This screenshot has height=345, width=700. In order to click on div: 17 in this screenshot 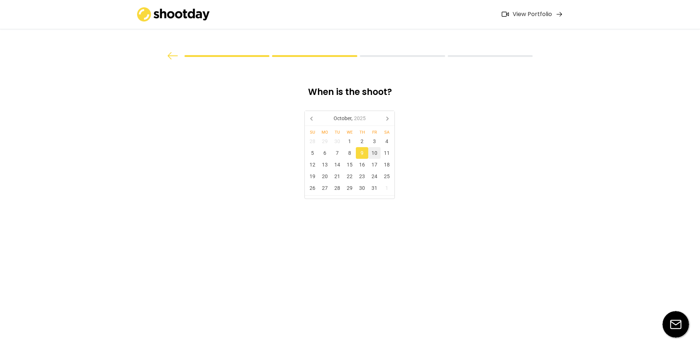, I will do `click(374, 164)`.